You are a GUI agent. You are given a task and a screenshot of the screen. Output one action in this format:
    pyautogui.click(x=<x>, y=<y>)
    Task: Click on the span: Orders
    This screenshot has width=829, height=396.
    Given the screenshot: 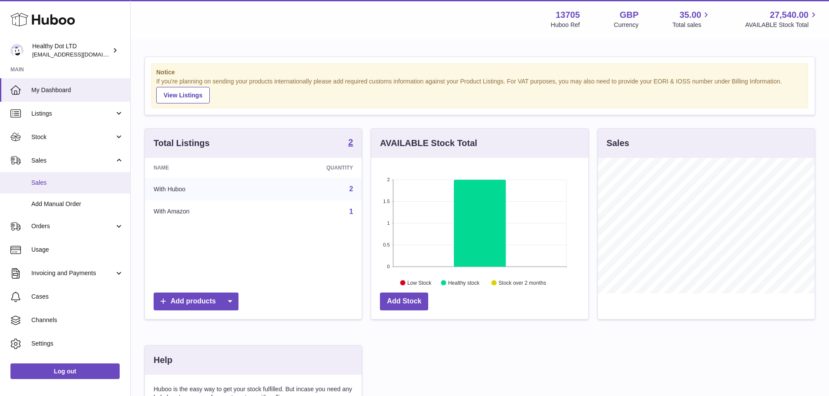 What is the action you would take?
    pyautogui.click(x=73, y=226)
    